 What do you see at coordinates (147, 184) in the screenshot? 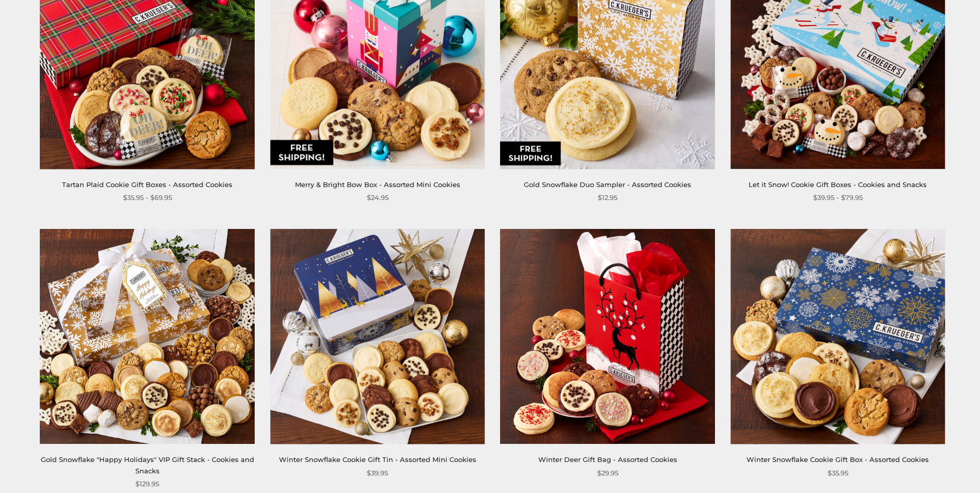
I see `a: Tartan Plaid Cookie Gift Boxes - Assorted Cookies` at bounding box center [147, 184].